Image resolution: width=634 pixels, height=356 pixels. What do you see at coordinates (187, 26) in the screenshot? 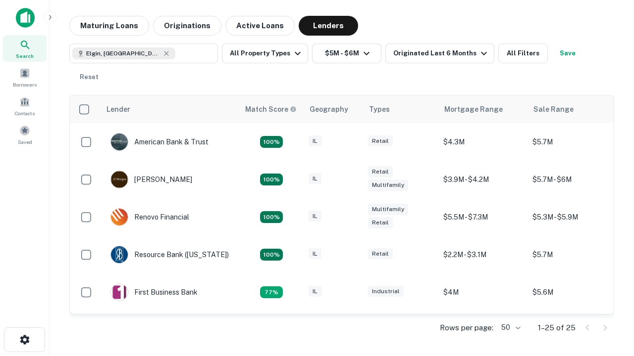
I see `button: Originations` at bounding box center [187, 26].